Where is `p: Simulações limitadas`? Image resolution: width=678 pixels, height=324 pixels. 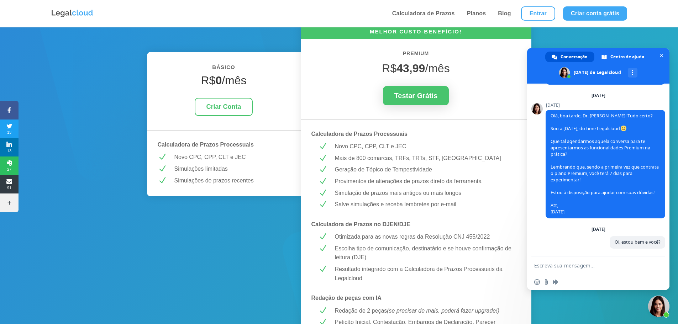 p: Simulações limitadas is located at coordinates (232, 169).